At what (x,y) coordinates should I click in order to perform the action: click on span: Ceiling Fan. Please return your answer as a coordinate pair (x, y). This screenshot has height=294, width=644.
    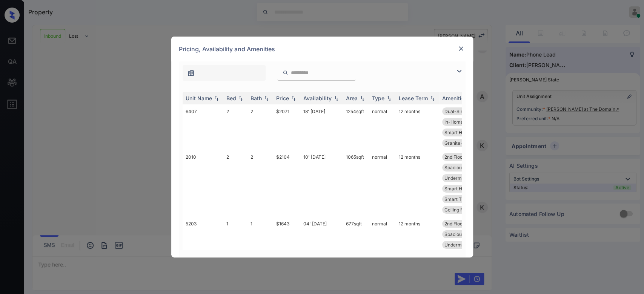
    Looking at the image, I should click on (456, 209).